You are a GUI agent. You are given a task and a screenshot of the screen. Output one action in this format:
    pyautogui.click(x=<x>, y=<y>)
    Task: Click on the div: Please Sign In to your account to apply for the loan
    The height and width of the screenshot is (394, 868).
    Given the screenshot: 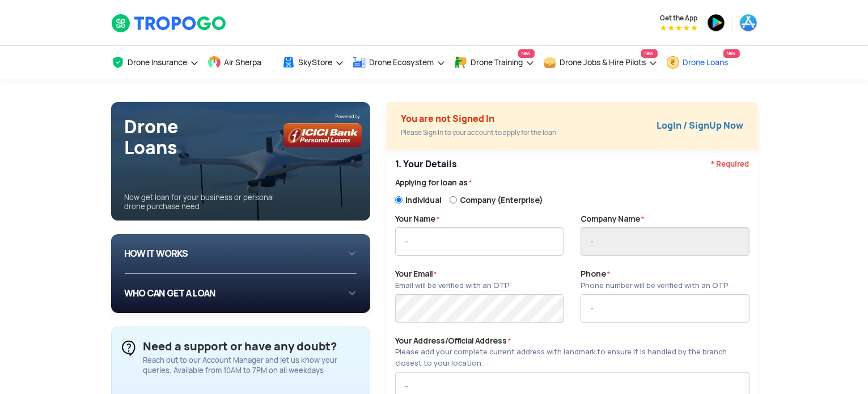 What is the action you would take?
    pyautogui.click(x=479, y=132)
    